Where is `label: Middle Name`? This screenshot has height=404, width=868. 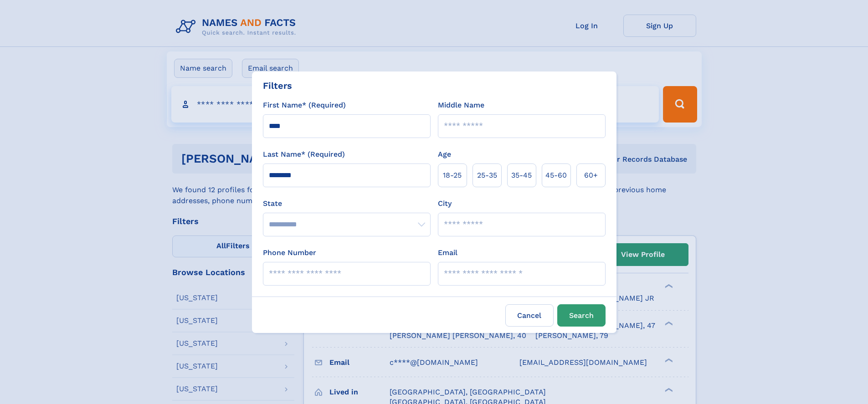 label: Middle Name is located at coordinates (461, 105).